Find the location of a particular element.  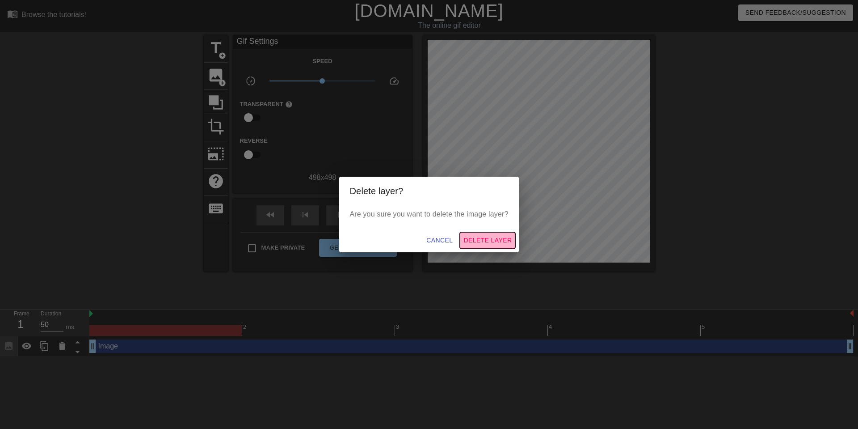

span: Delete Layer is located at coordinates (488, 240).